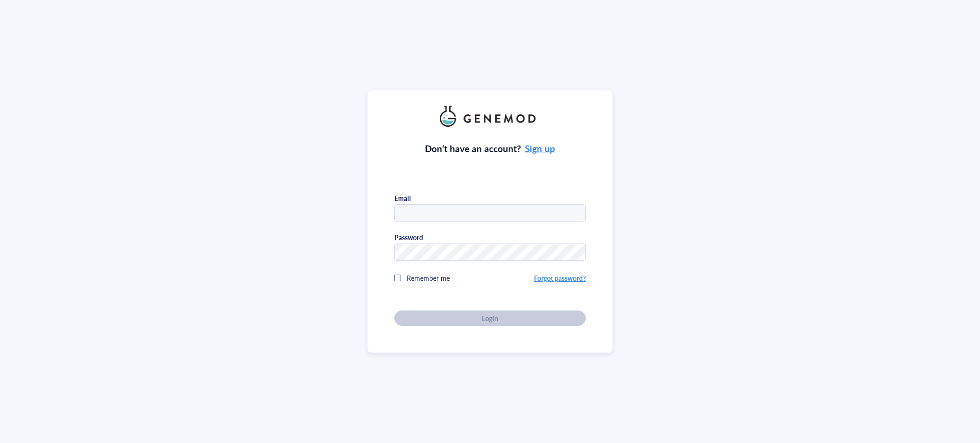  What do you see at coordinates (403, 198) in the screenshot?
I see `div: Email` at bounding box center [403, 198].